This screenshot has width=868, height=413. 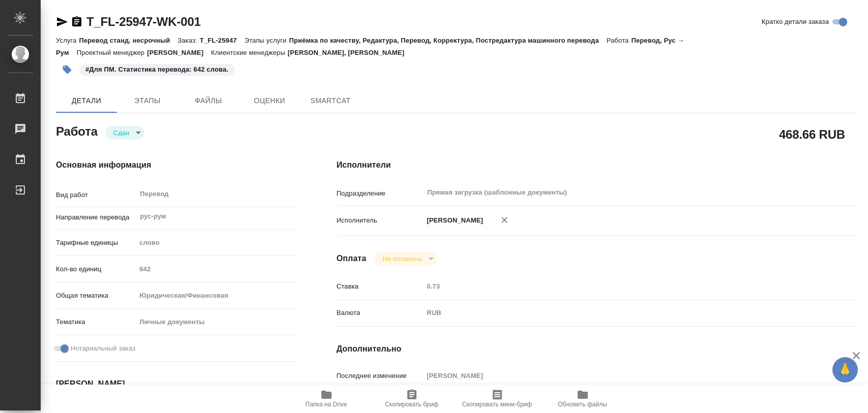 I want to click on div: RUB, so click(x=618, y=313).